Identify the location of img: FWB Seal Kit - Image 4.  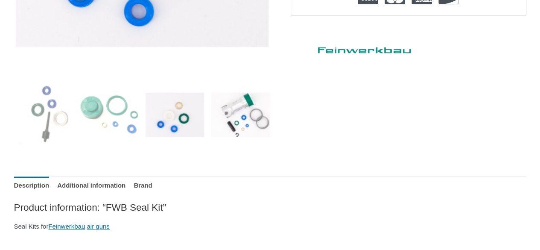
(240, 114).